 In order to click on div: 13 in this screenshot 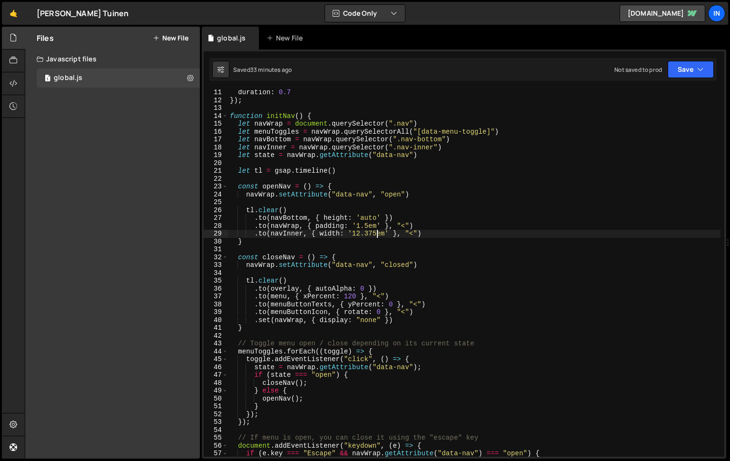, I will do `click(216, 108)`.